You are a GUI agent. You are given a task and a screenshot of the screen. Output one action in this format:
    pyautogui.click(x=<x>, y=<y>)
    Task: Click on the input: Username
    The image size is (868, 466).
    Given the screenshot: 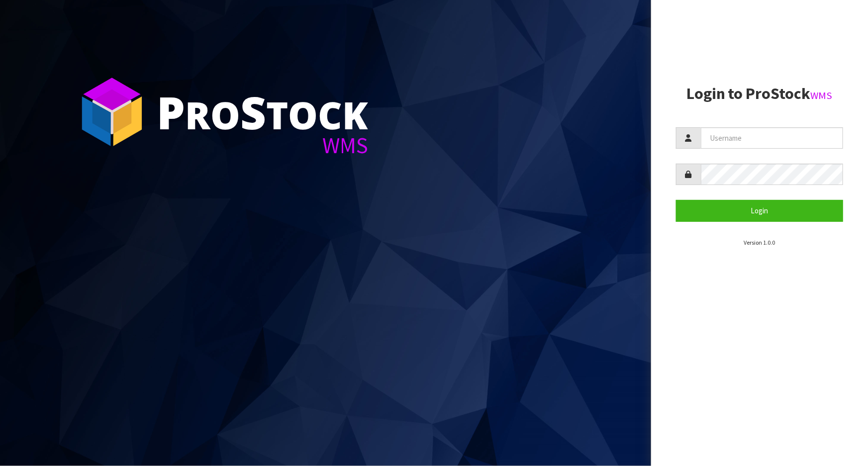 What is the action you would take?
    pyautogui.click(x=772, y=138)
    